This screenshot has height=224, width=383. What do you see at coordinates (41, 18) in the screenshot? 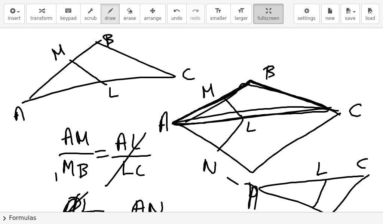
I see `span: transform` at bounding box center [41, 18].